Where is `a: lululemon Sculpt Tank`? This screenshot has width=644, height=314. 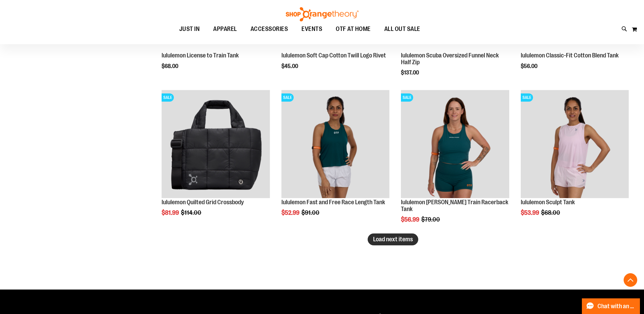 a: lululemon Sculpt Tank is located at coordinates (547, 202).